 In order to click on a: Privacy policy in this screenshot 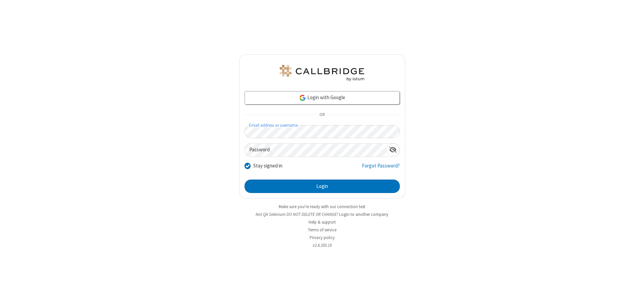, I will do `click(322, 237)`.